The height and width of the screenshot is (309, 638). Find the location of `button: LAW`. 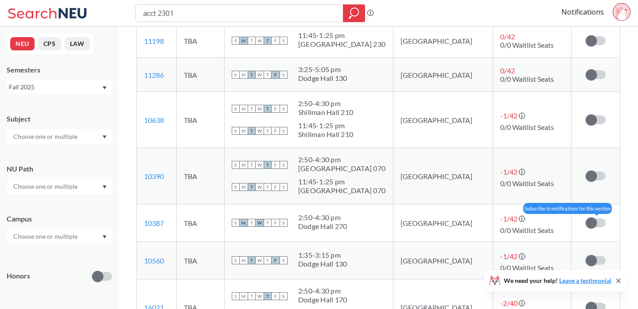

button: LAW is located at coordinates (77, 44).